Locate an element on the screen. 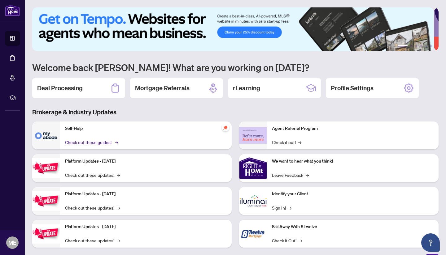 Image resolution: width=446 pixels, height=255 pixels. h2: rLearning is located at coordinates (246, 88).